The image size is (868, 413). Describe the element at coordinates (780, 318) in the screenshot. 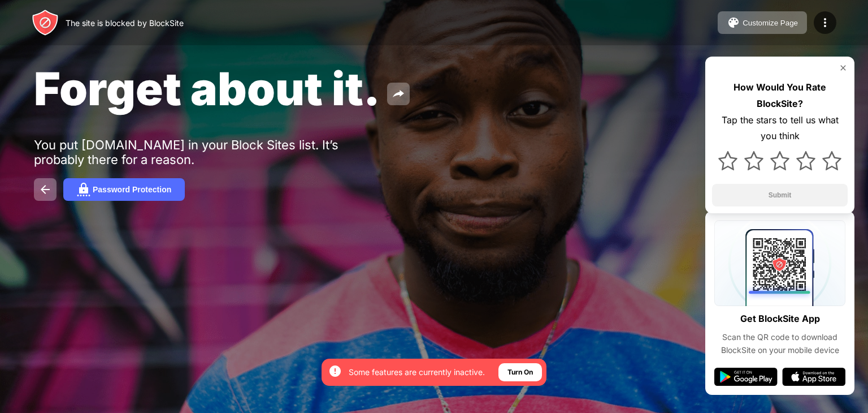

I see `div: Get BlockSite App` at that location.